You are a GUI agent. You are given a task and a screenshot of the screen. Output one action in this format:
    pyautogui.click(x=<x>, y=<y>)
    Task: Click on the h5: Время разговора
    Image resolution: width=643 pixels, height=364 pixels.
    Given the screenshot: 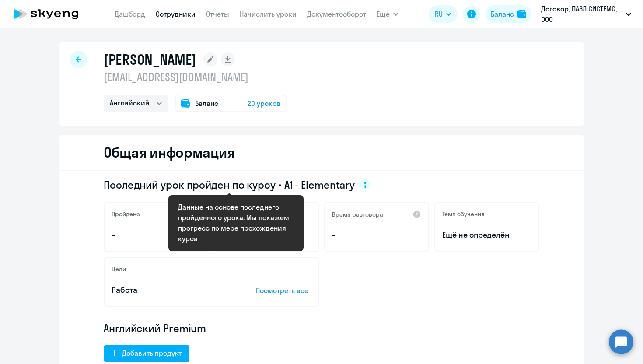 What is the action you would take?
    pyautogui.click(x=357, y=214)
    